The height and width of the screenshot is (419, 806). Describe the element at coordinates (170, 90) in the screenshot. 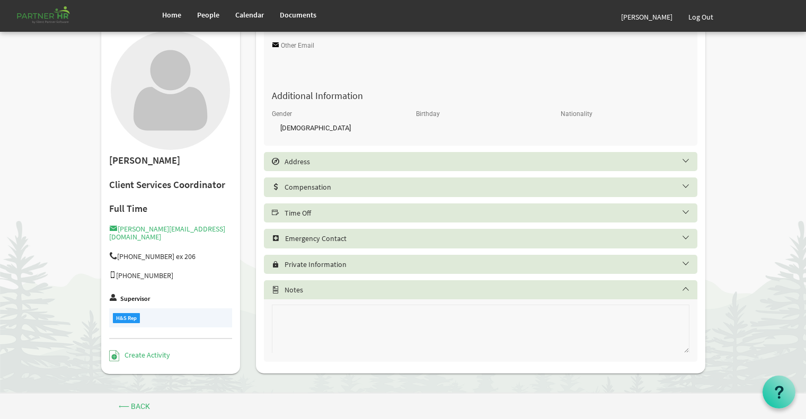

I see `img: User with no profile picture` at that location.